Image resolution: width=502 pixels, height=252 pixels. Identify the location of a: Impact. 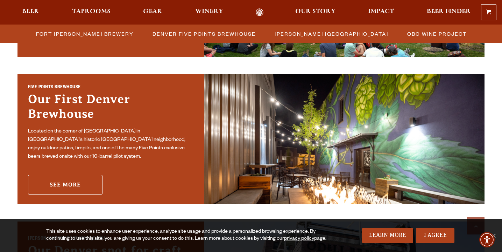
(381, 12).